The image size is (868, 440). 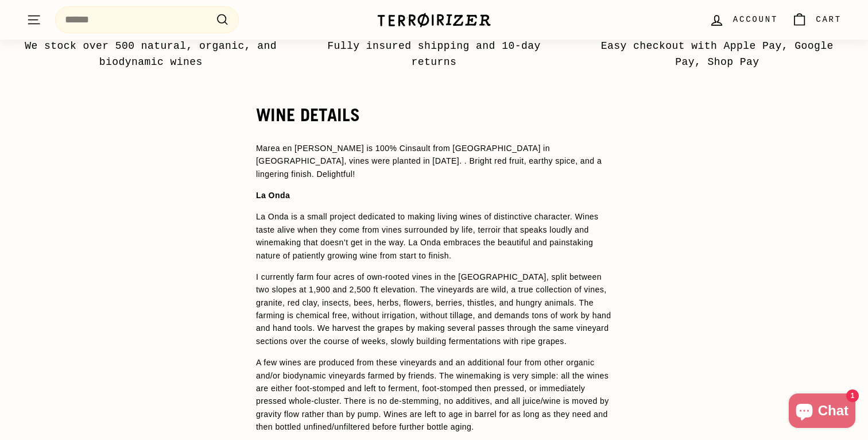 I want to click on p: A few wines are produced from these vineyards and an additional four from other organic and/or bi..., so click(x=434, y=394).